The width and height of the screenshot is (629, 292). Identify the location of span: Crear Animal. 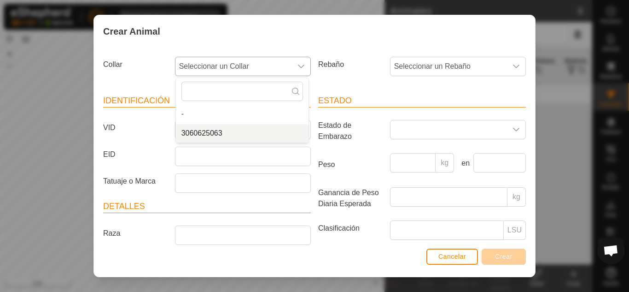
(132, 31).